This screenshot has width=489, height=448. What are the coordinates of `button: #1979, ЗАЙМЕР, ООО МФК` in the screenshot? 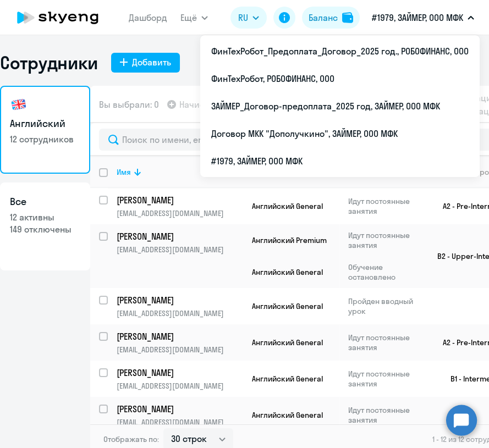 It's located at (423, 18).